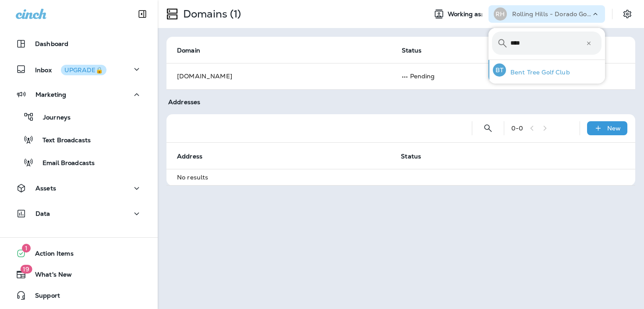 The height and width of the screenshot is (309, 644). What do you see at coordinates (79, 253) in the screenshot?
I see `button: 1Action Items` at bounding box center [79, 253].